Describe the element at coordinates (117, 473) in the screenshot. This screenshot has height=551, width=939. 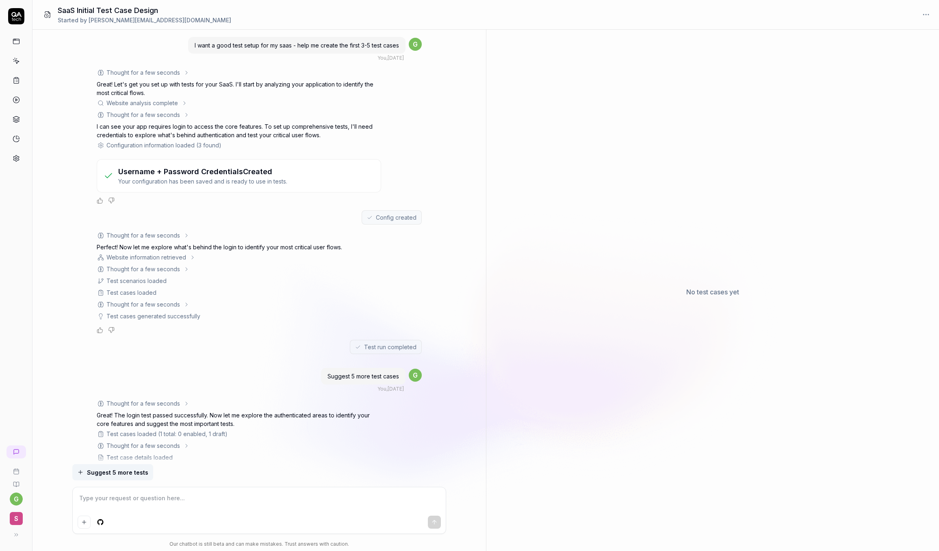
I see `span: Suggest 5 more tests` at that location.